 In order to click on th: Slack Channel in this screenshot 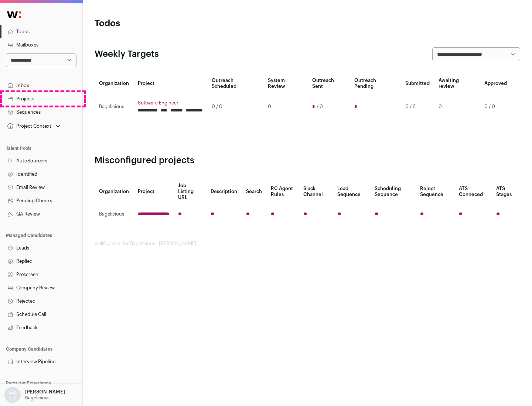, I will do `click(316, 192)`.